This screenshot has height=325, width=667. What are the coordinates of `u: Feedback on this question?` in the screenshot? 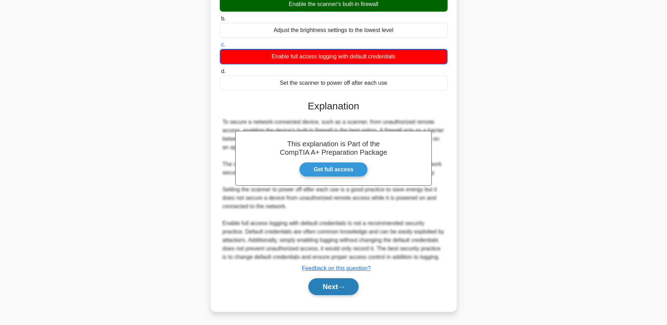 It's located at (336, 268).